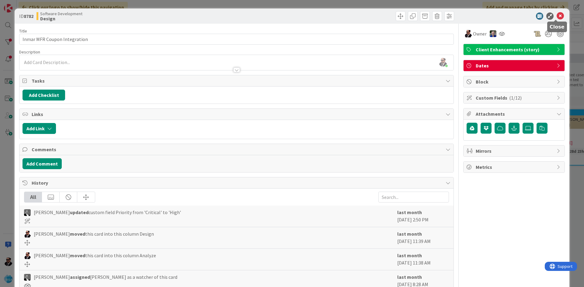 The width and height of the screenshot is (584, 287). Describe the element at coordinates (23, 31) in the screenshot. I see `label: Title` at that location.